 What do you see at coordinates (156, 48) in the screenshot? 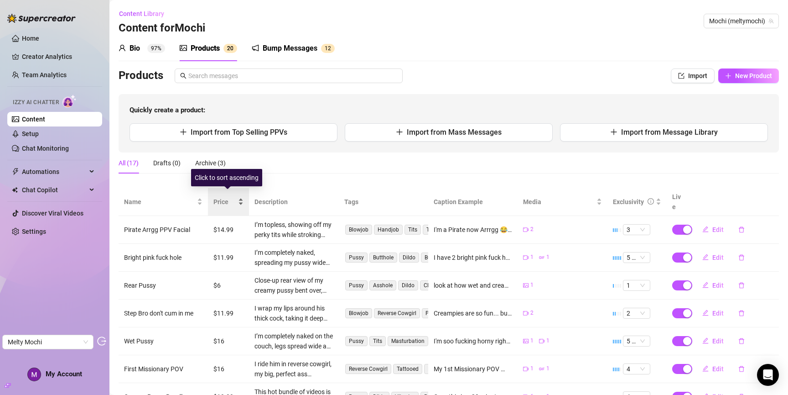
I see `sup: 97%` at bounding box center [156, 48].